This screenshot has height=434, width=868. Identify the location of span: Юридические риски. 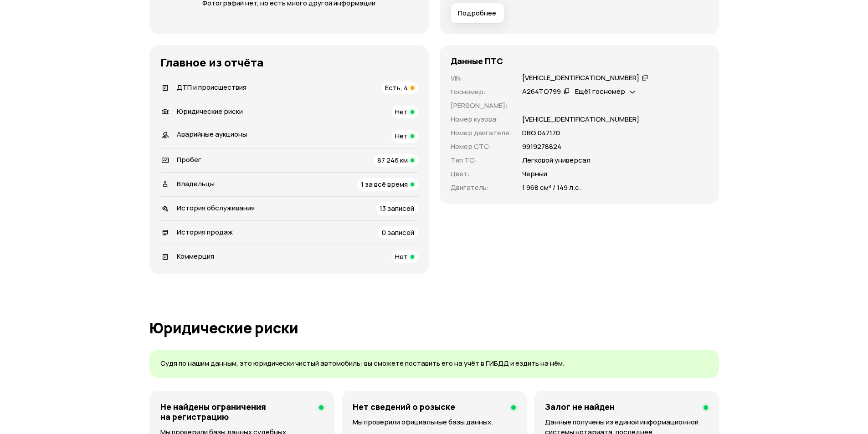
(210, 111).